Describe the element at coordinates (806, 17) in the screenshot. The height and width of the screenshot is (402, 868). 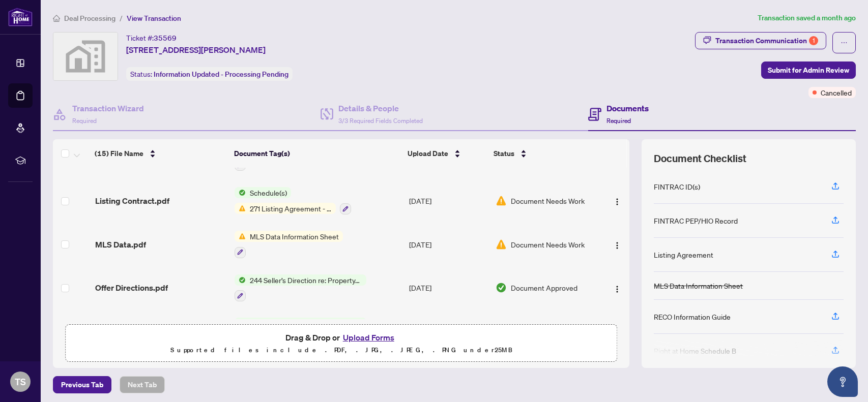
I see `article: Transaction saved a month ago` at that location.